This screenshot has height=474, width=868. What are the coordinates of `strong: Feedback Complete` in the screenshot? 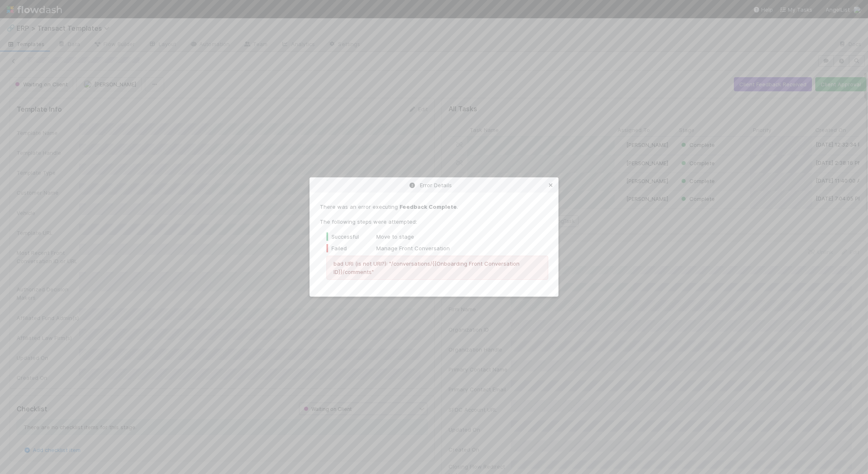 It's located at (428, 207).